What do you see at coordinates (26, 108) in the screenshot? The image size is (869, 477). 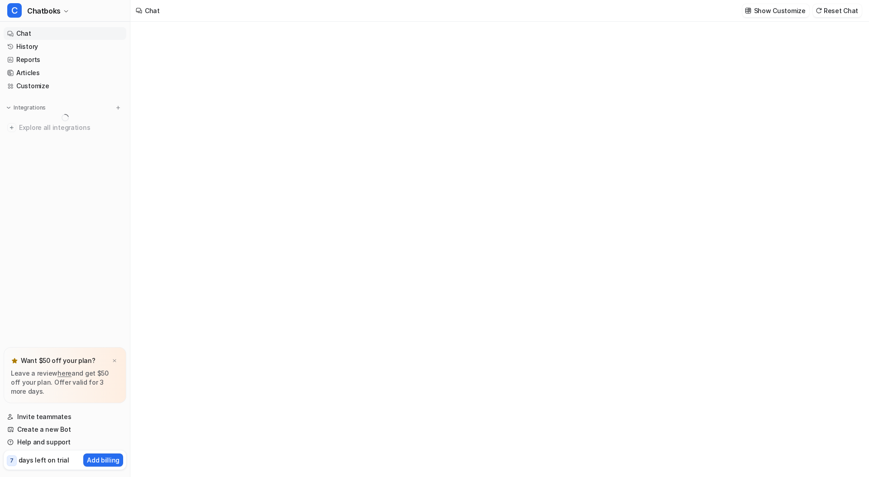 I see `button: Integrations` at bounding box center [26, 108].